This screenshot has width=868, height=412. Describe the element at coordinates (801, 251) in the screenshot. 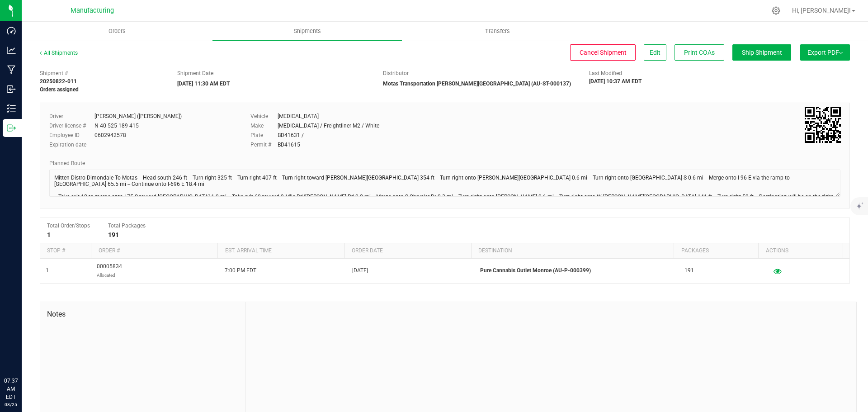

I see `th: Actions` at that location.